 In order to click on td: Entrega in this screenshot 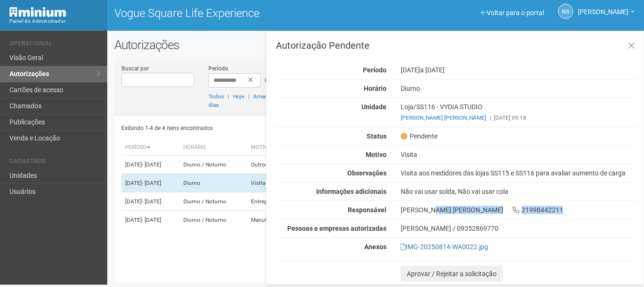, I will do `click(273, 201)`.